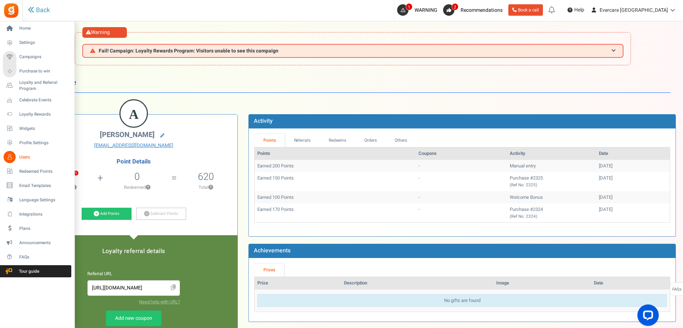 This screenshot has height=328, width=683. Describe the element at coordinates (338, 140) in the screenshot. I see `a: Redeems` at that location.